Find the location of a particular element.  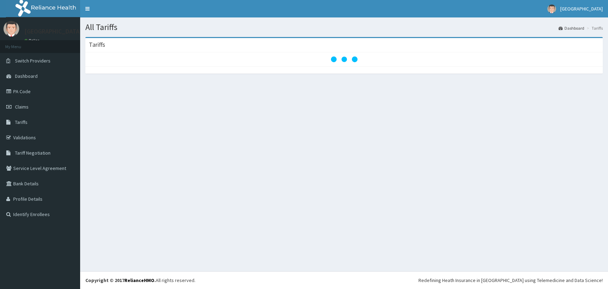

li: Tariffs is located at coordinates (594, 28).